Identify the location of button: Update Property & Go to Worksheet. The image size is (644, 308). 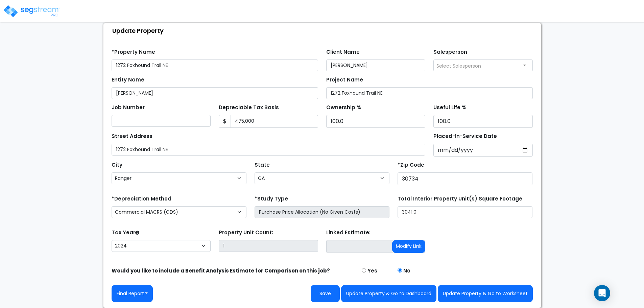
(485, 293).